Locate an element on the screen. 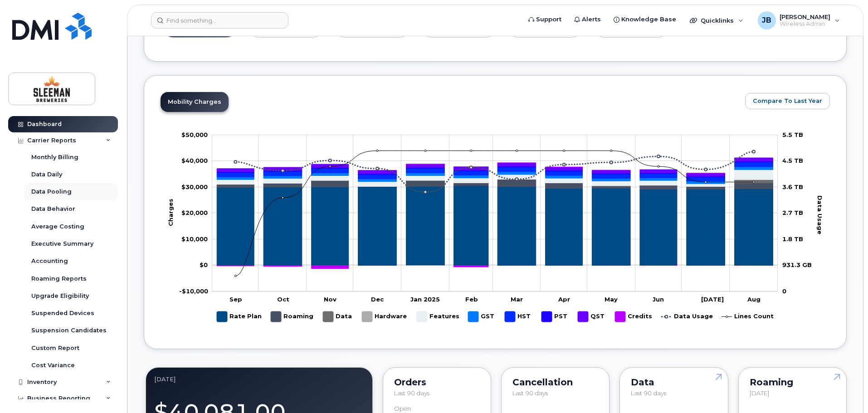 The width and height of the screenshot is (868, 413). tspan: 0 is located at coordinates (785, 291).